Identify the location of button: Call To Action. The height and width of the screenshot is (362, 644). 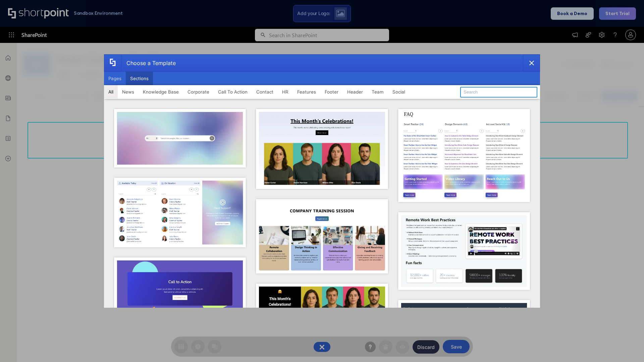
(233, 92).